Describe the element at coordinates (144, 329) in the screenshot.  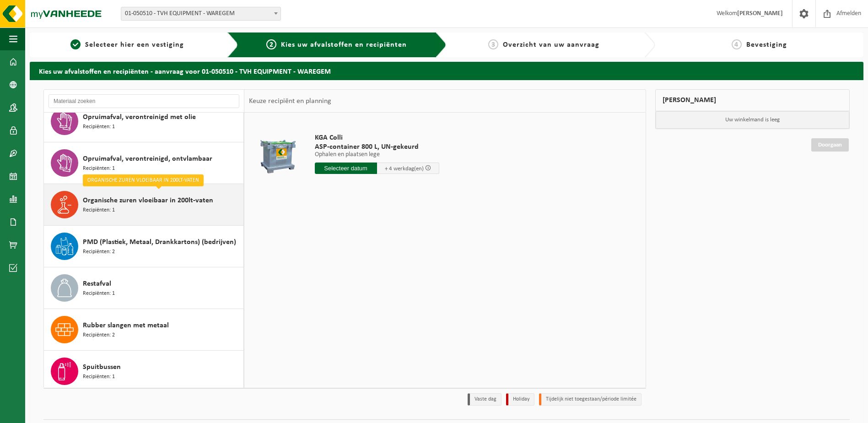
I see `button: Rubber slangen met metaal Recipiënten: 2` at that location.